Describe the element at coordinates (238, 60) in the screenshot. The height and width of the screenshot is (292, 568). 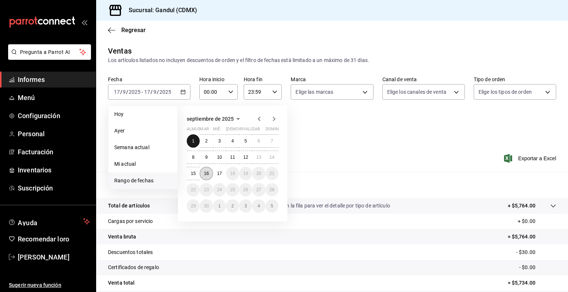
I see `font: Los artículos listados no incluyen descuentos de orden y el filtro de fechas está limitado a un m...` at that location.